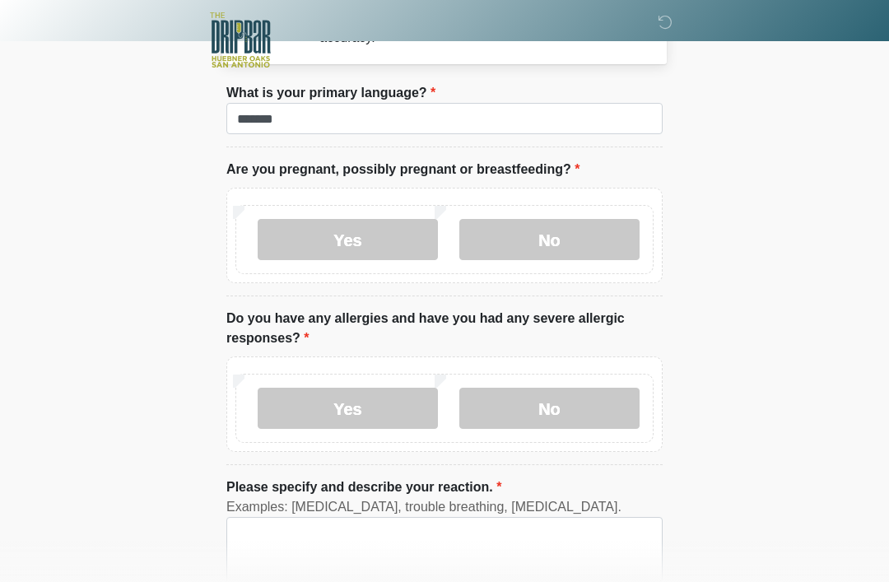 Image resolution: width=889 pixels, height=582 pixels. Describe the element at coordinates (444, 328) in the screenshot. I see `label: Do you have any allergies and have you had any severe allergic responses?` at that location.